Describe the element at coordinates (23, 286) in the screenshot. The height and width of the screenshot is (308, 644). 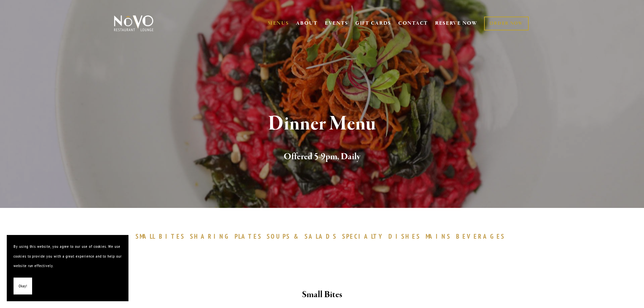
I see `button: Okay!` at that location.